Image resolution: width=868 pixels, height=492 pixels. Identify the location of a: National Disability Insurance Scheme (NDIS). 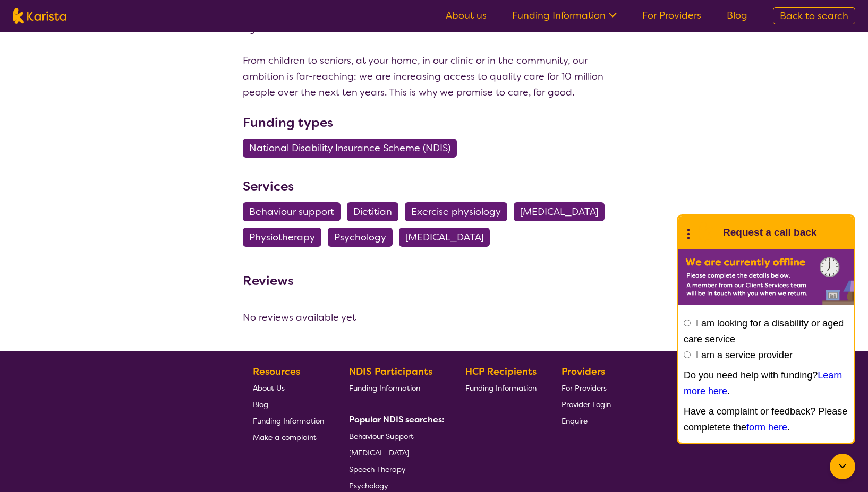
(353, 148).